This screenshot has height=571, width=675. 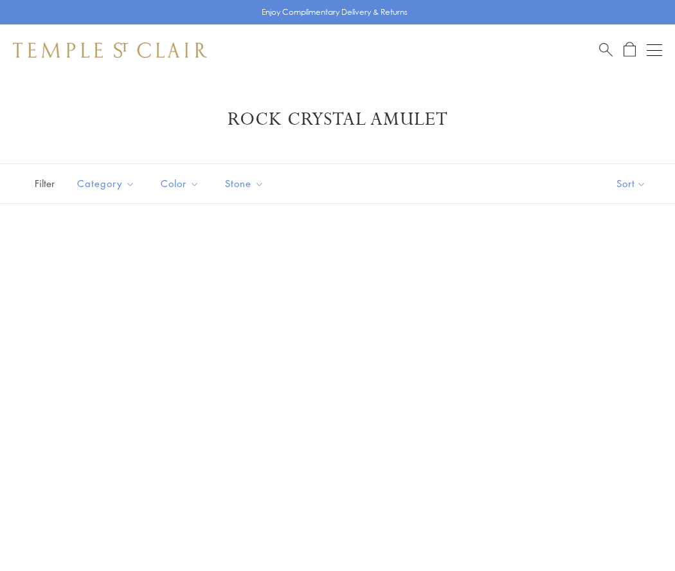 What do you see at coordinates (110, 50) in the screenshot?
I see `img: Temple St. Clair` at bounding box center [110, 50].